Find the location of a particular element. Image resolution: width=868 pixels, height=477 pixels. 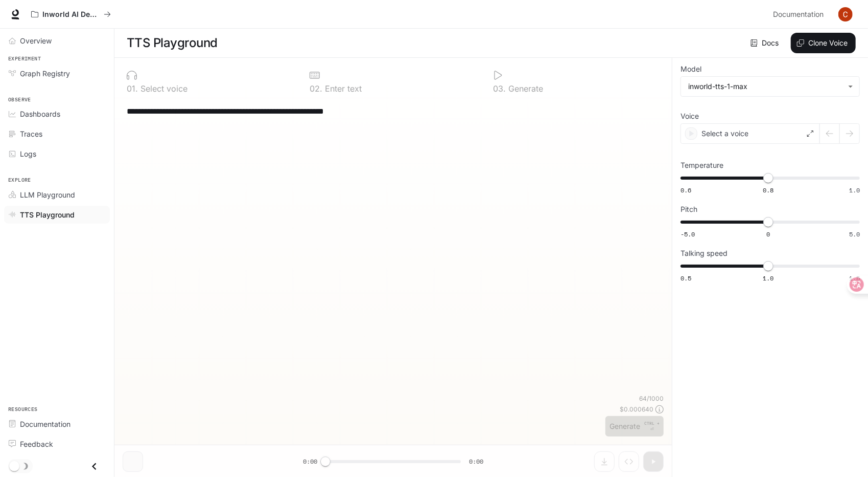

img: User avatar is located at coordinates (846, 14).